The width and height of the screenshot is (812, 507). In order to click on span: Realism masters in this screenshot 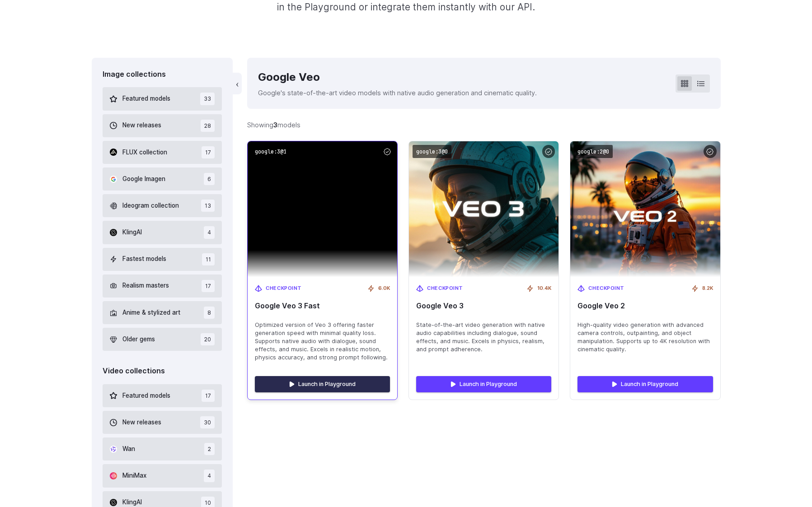, I will do `click(146, 286)`.